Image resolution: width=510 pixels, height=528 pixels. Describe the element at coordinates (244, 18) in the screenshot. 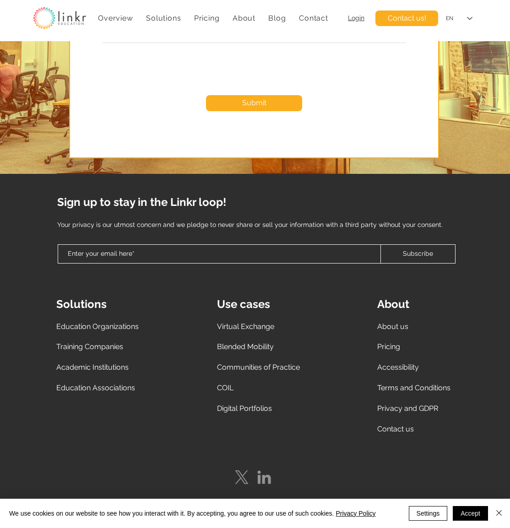

I see `div: About` at that location.